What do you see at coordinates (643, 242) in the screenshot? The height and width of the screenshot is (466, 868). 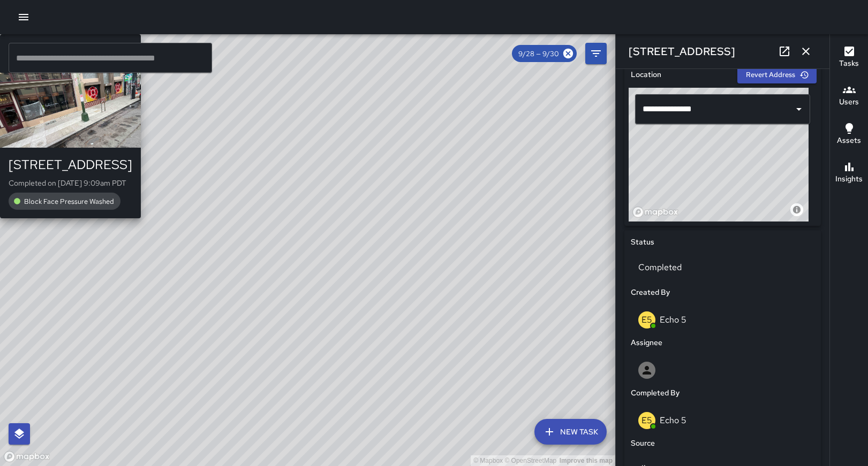 I see `h6: Status` at bounding box center [643, 242].